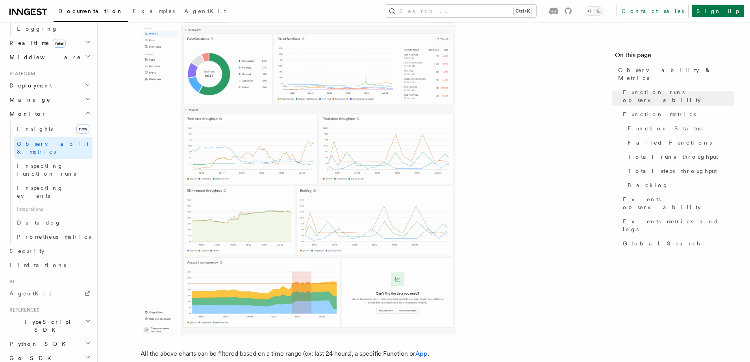  What do you see at coordinates (461, 11) in the screenshot?
I see `button: Search...Ctrl+K` at bounding box center [461, 11].